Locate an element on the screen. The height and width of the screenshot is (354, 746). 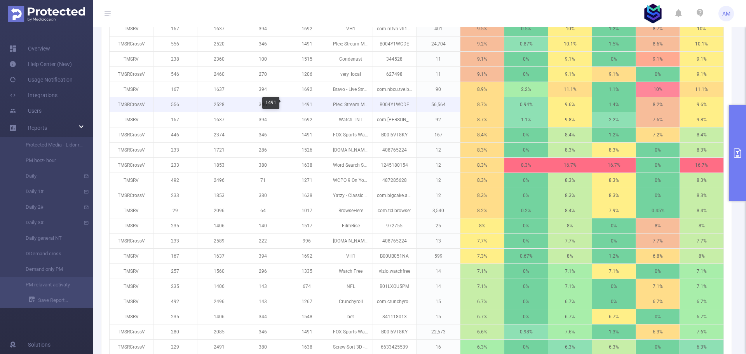
p: 556 is located at coordinates (175, 105).